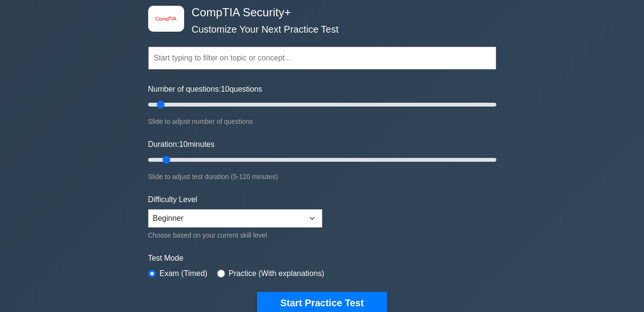 The width and height of the screenshot is (644, 312). I want to click on label: Difficulty Level, so click(173, 199).